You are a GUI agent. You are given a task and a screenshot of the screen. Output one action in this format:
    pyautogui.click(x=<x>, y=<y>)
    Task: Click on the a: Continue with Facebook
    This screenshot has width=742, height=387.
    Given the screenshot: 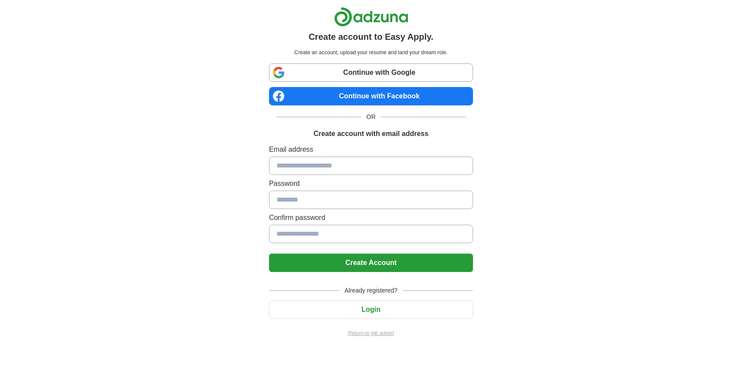 What is the action you would take?
    pyautogui.click(x=371, y=96)
    